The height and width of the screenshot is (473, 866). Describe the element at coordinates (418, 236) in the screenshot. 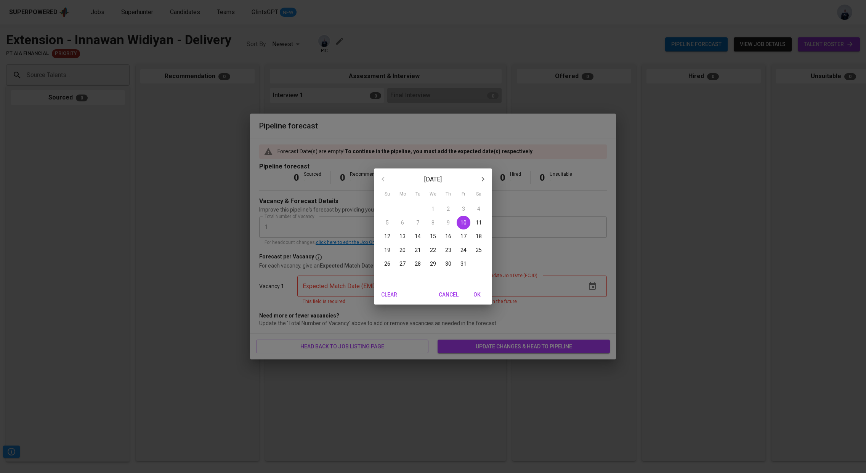

I see `p: 14` at that location.